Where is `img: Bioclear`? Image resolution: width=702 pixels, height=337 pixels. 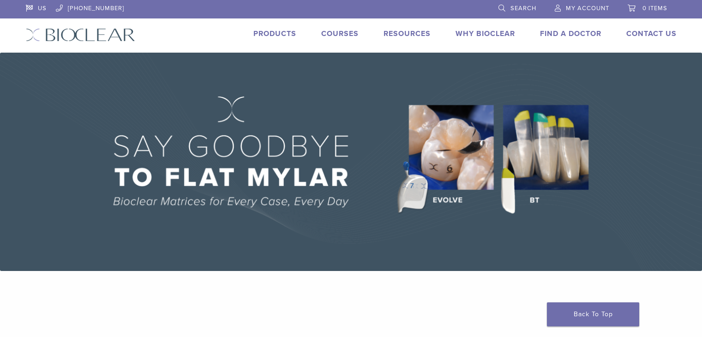 img: Bioclear is located at coordinates (80, 35).